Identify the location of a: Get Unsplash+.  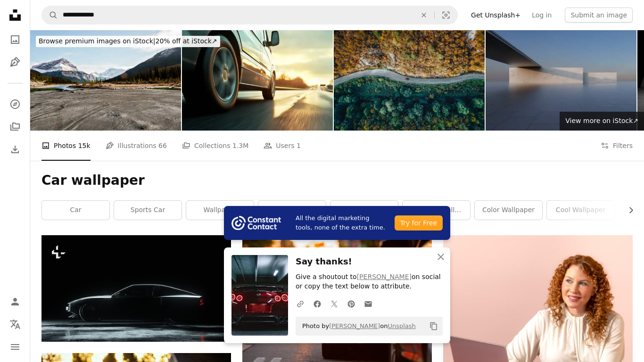
(496, 15).